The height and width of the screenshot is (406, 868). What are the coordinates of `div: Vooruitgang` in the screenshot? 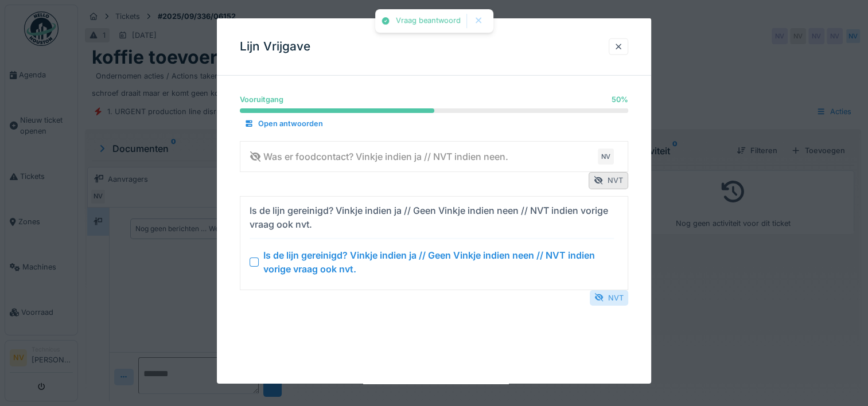 It's located at (262, 99).